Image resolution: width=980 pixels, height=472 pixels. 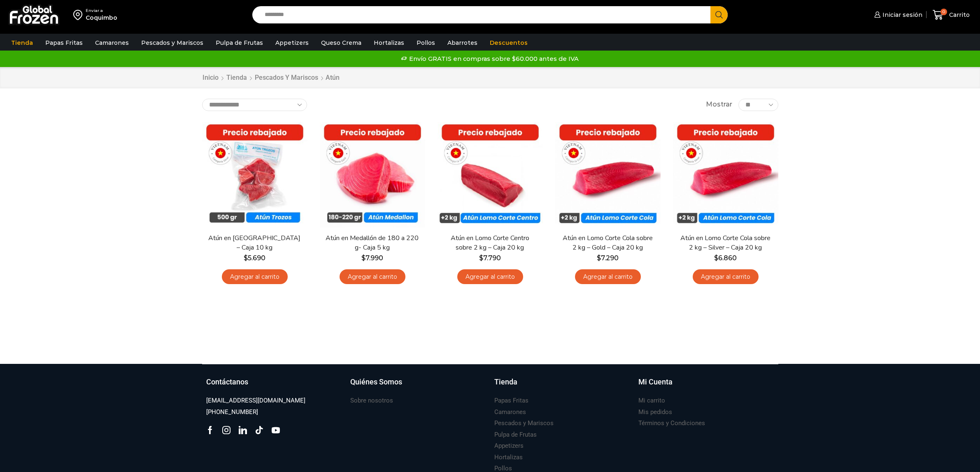 What do you see at coordinates (490, 243) in the screenshot?
I see `a: Atún en Lomo Corte Centro sobre 2 kg – Caja 20 kg` at bounding box center [490, 243].